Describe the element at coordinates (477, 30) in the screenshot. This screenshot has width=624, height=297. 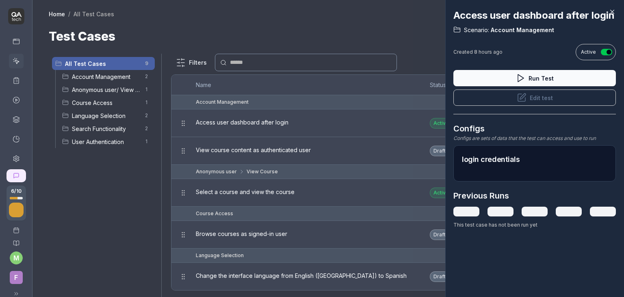
I see `span: Scenario:` at that location.